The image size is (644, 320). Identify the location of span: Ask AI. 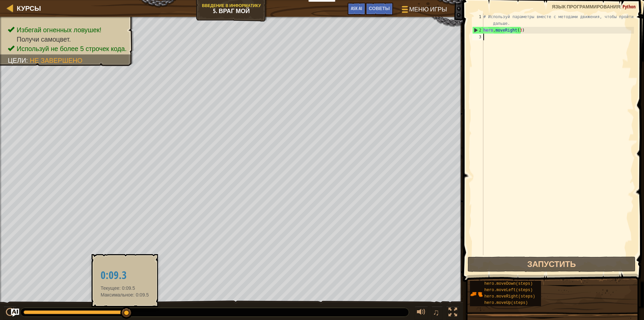
(357, 8).